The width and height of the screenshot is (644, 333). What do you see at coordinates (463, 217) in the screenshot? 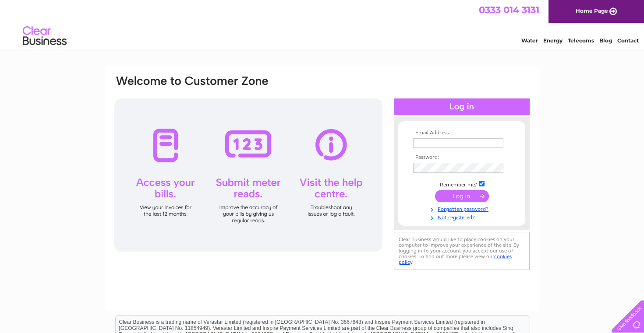
I see `a: Not registered?` at bounding box center [463, 217].